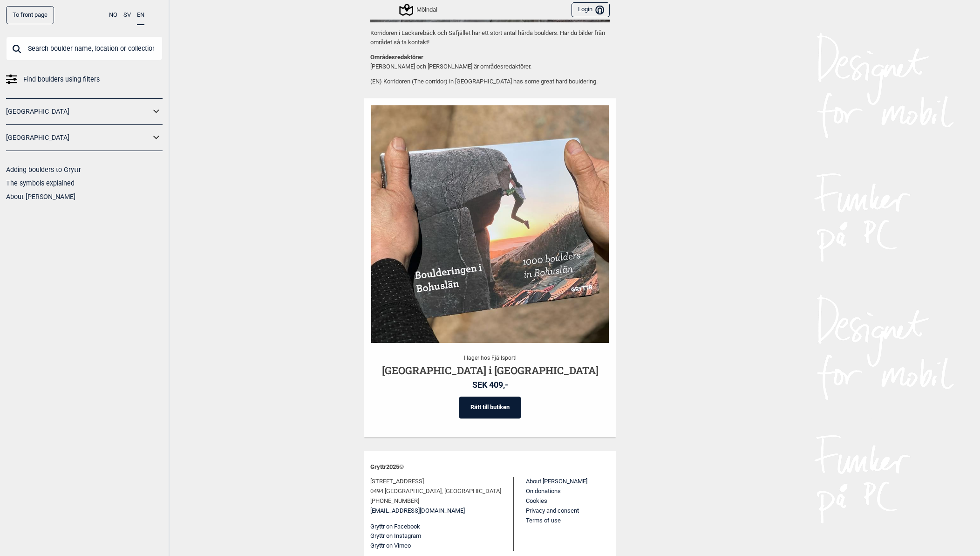  What do you see at coordinates (544, 520) in the screenshot?
I see `a: Terms of use` at bounding box center [544, 520].